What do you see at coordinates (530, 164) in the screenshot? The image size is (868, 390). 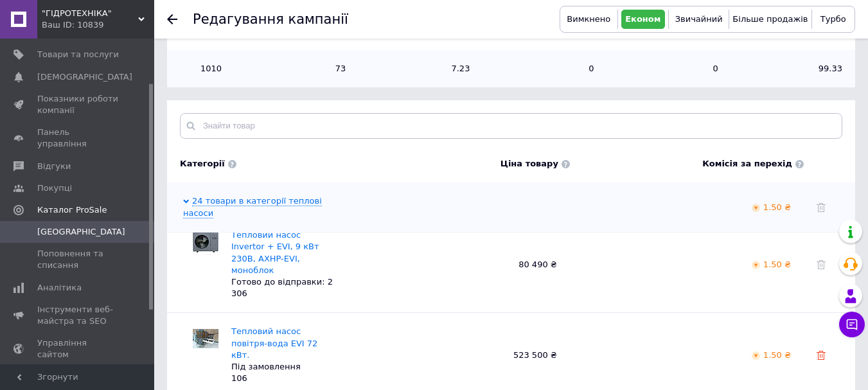 I see `span: Ціна товару` at bounding box center [530, 164].